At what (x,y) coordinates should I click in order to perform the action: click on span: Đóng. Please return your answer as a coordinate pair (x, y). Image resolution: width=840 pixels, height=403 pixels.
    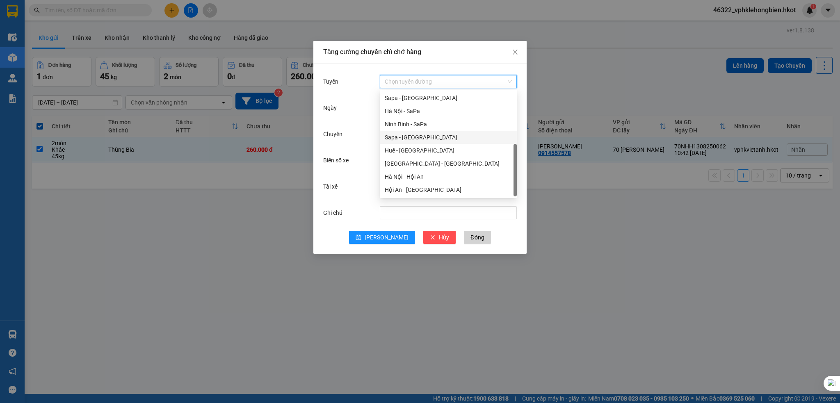
    Looking at the image, I should click on (477, 237).